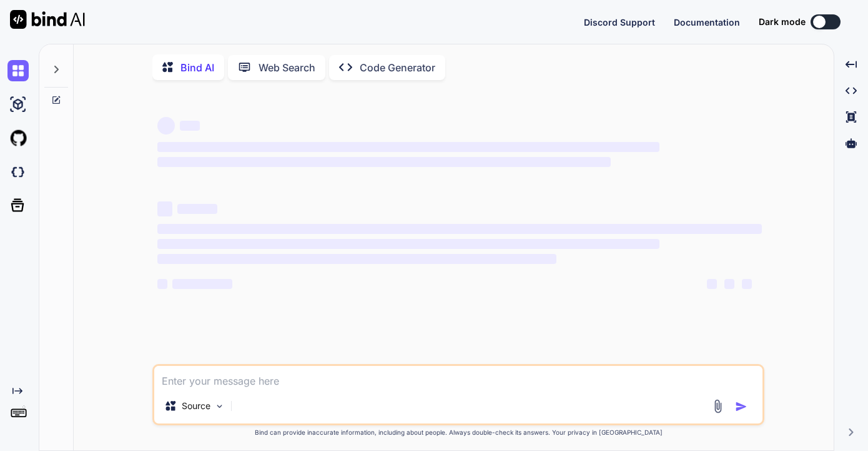 The height and width of the screenshot is (451, 868). What do you see at coordinates (196, 406) in the screenshot?
I see `p: Source` at bounding box center [196, 406].